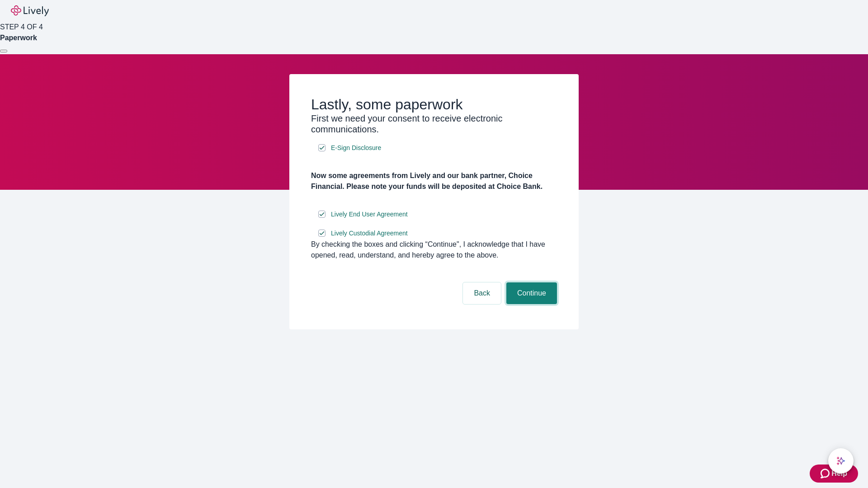 This screenshot has width=868, height=488. What do you see at coordinates (482, 294) in the screenshot?
I see `button: Back` at bounding box center [482, 294].